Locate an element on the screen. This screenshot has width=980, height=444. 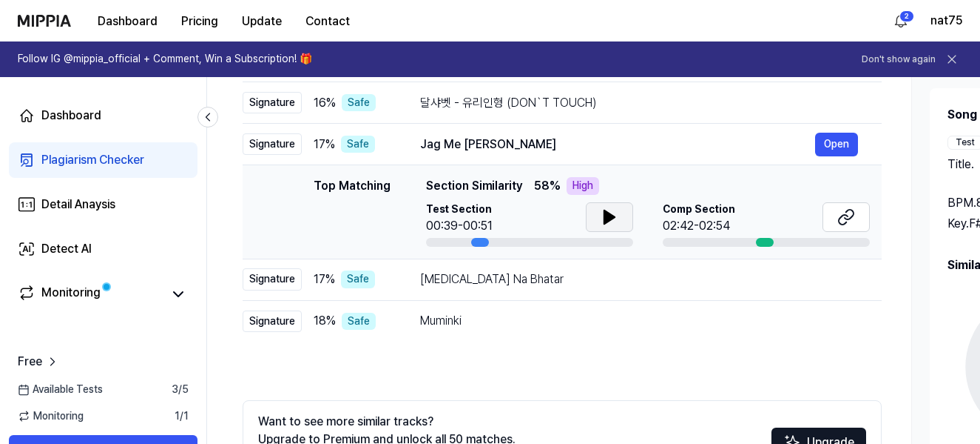
a: Contact is located at coordinates (327, 22).